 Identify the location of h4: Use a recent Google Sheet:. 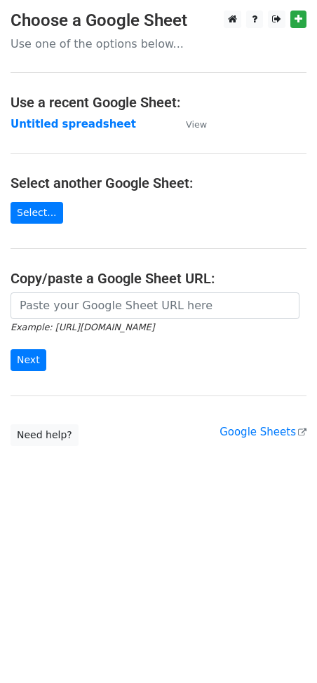
(158, 102).